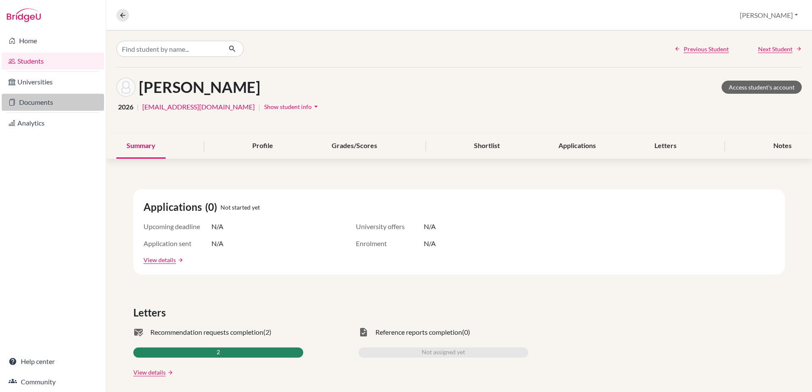  Describe the element at coordinates (53, 41) in the screenshot. I see `a: Home` at that location.